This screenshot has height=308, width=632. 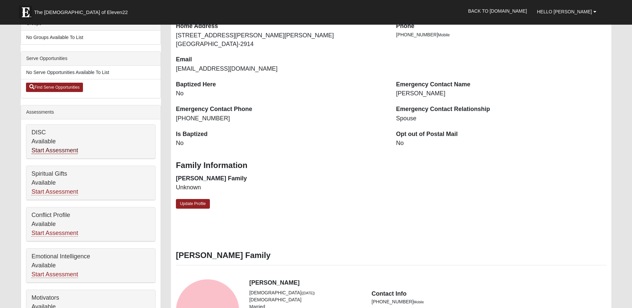 I want to click on div: Conflict Profile Available, so click(x=91, y=224).